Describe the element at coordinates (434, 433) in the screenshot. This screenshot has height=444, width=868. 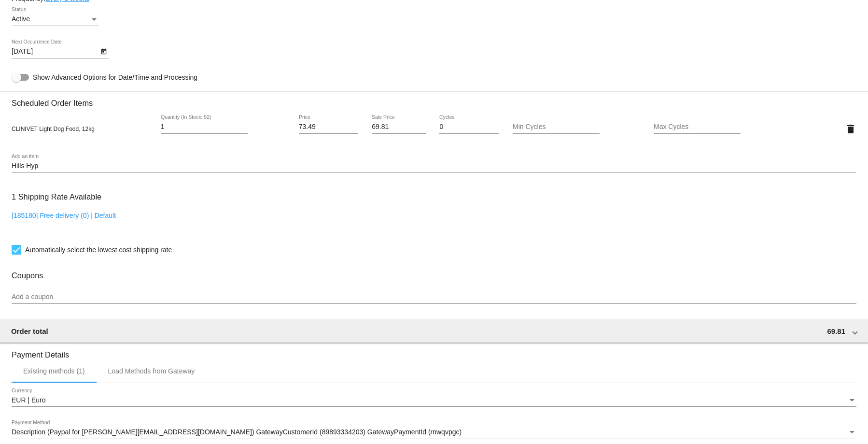
I see `mat-select: Payment Method` at that location.